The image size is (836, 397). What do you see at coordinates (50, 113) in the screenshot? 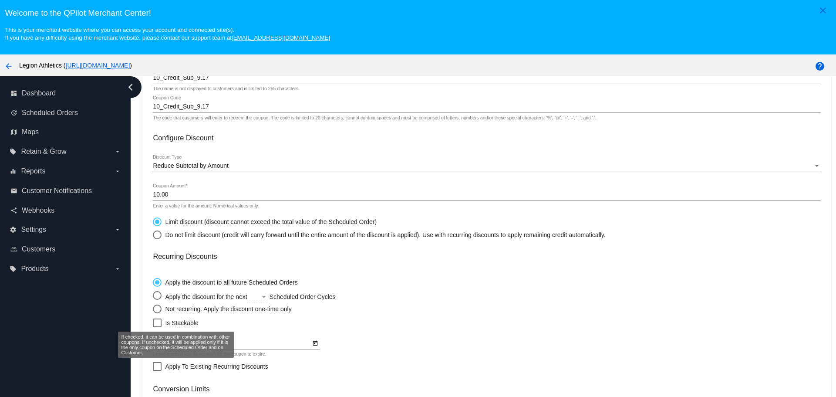
I see `span: Scheduled Orders` at bounding box center [50, 113].